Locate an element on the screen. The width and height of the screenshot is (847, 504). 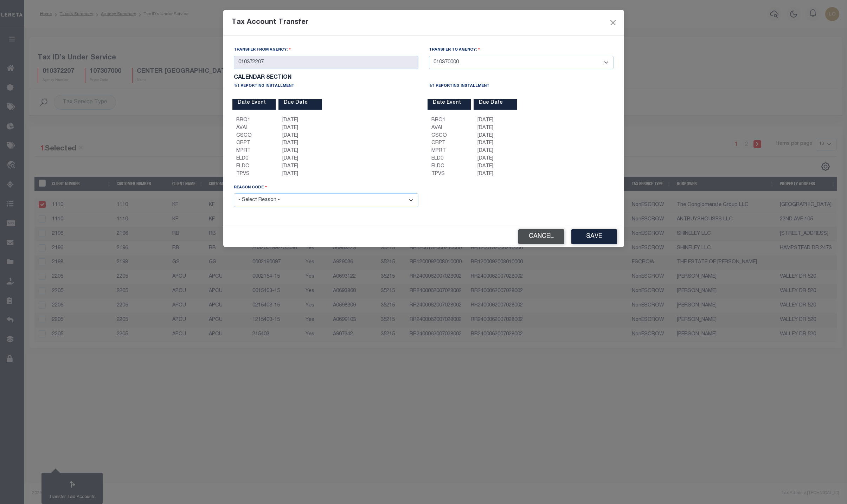
button: Cancel is located at coordinates (542, 237).